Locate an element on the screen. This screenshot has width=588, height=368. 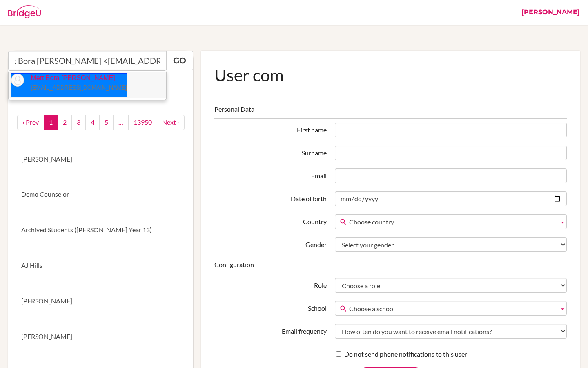
a: New User is located at coordinates (101, 88).